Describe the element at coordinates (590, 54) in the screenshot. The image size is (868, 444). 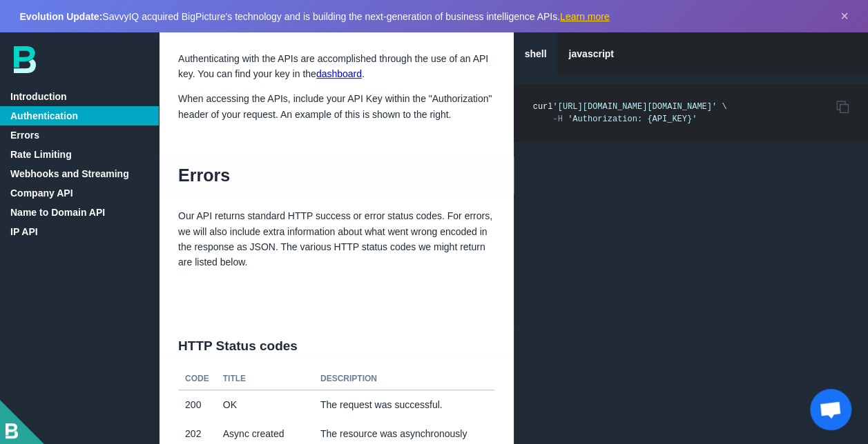
I see `a: javascript` at that location.